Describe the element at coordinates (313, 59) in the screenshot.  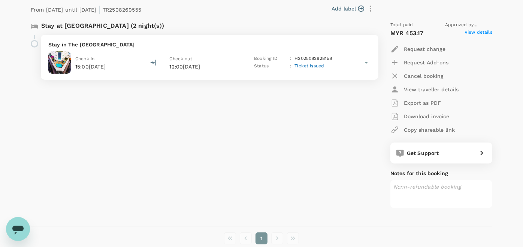
I see `p: H2025082628158` at that location.